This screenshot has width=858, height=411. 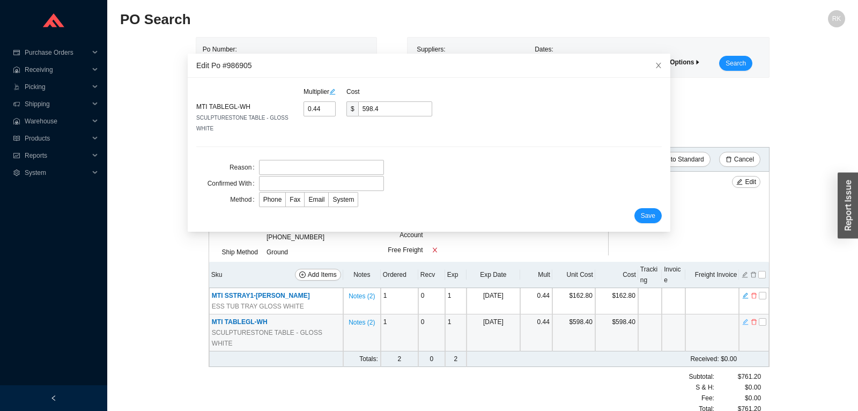 I want to click on div: Multiplier, so click(x=325, y=92).